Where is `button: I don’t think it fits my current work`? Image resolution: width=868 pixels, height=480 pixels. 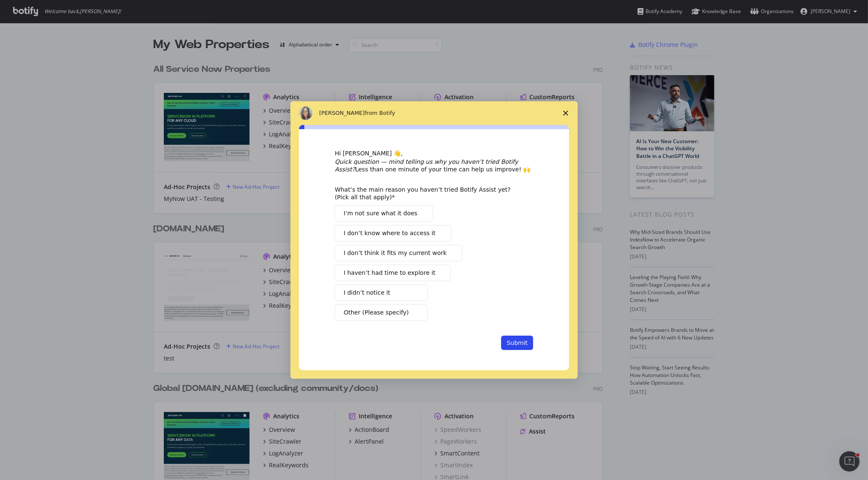 button: I don’t think it fits my current work is located at coordinates (399, 253).